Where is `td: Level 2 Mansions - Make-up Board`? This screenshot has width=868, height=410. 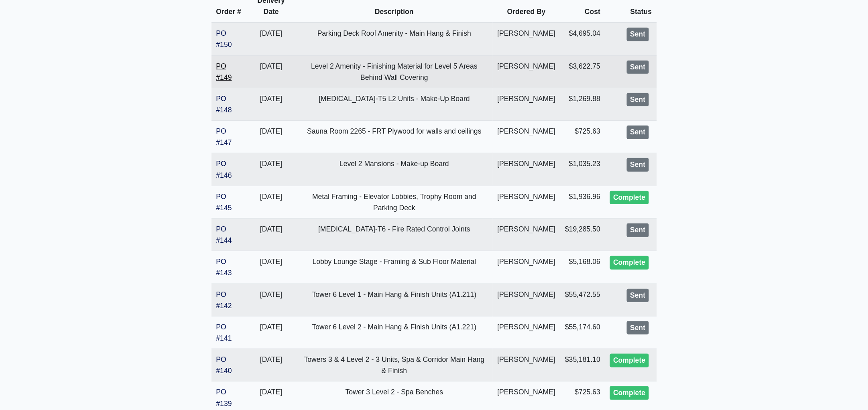 td: Level 2 Mansions - Make-up Board is located at coordinates (394, 169).